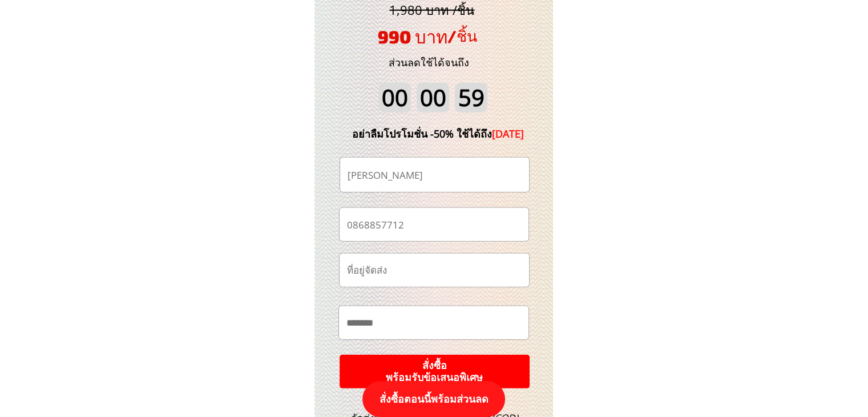 This screenshot has width=868, height=417. I want to click on h3: ส่วนลดใช้ได้จนถึง, so click(428, 62).